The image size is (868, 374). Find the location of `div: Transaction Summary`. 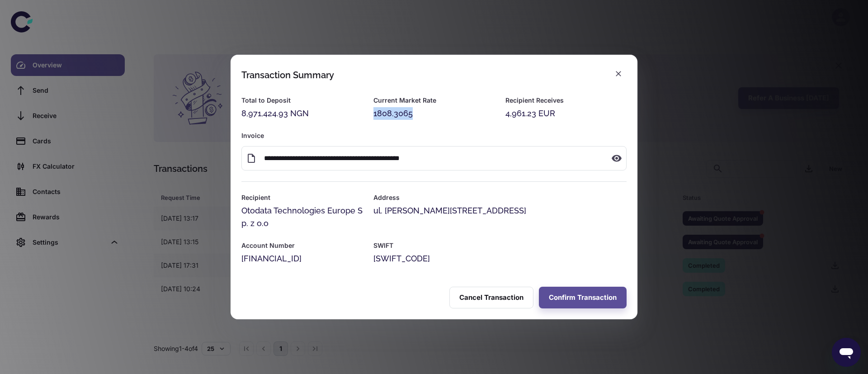

div: Transaction Summary is located at coordinates (288, 75).